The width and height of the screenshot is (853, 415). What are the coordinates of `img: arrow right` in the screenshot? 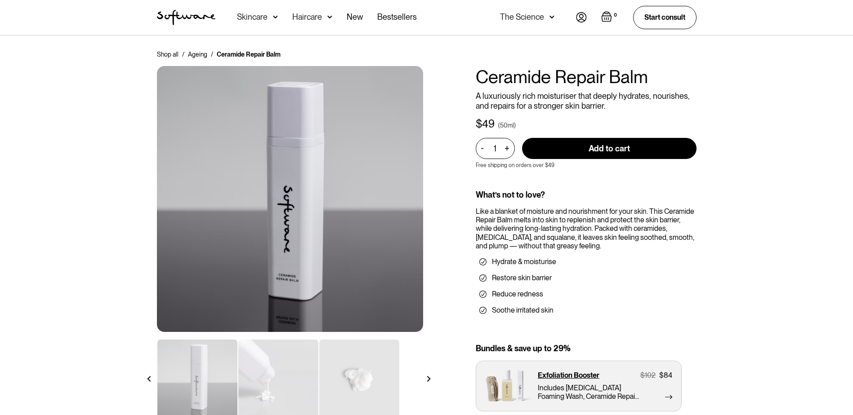 It's located at (428, 379).